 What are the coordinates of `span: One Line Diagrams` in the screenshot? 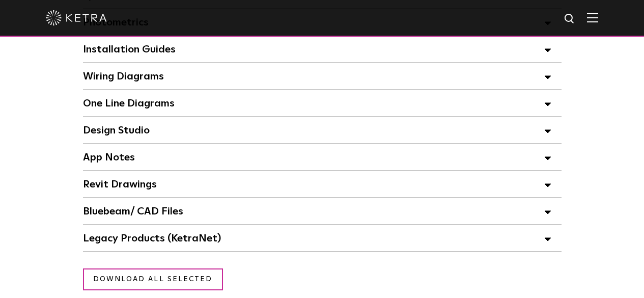 It's located at (129, 103).